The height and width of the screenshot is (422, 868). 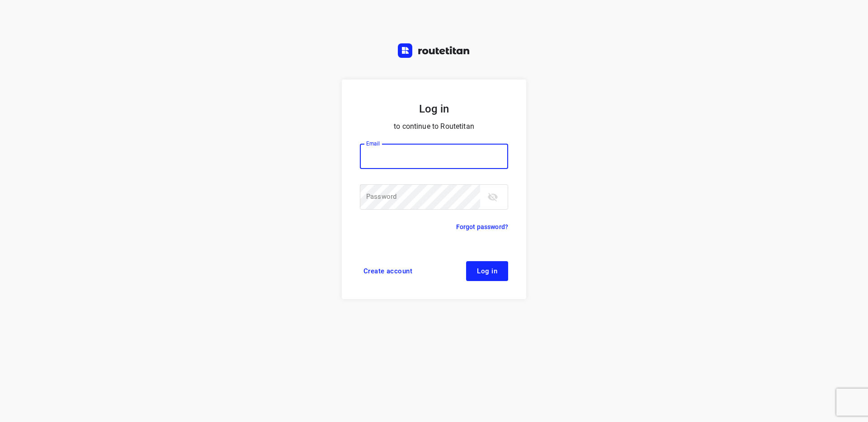 I want to click on a: Forgot password?, so click(x=482, y=227).